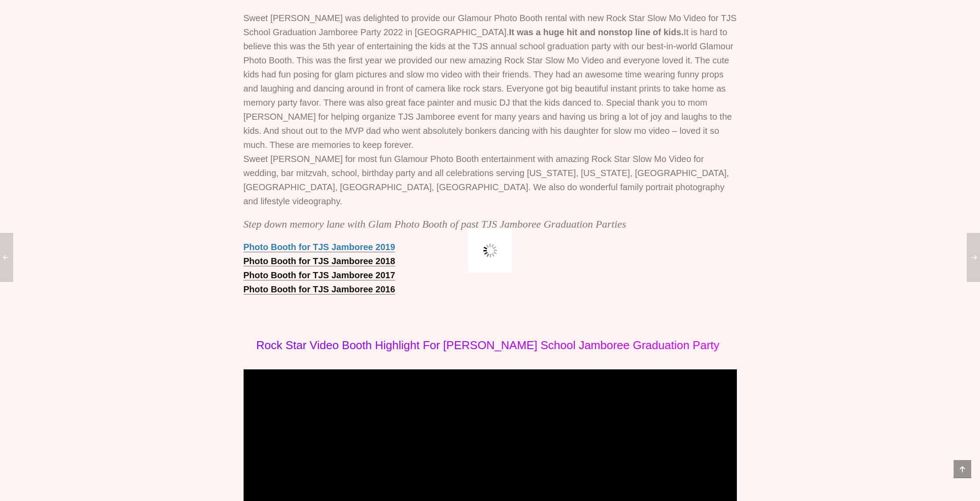 This screenshot has height=501, width=980. Describe the element at coordinates (595, 32) in the screenshot. I see `strong: It was a huge hit and nonstop line of kids.` at that location.